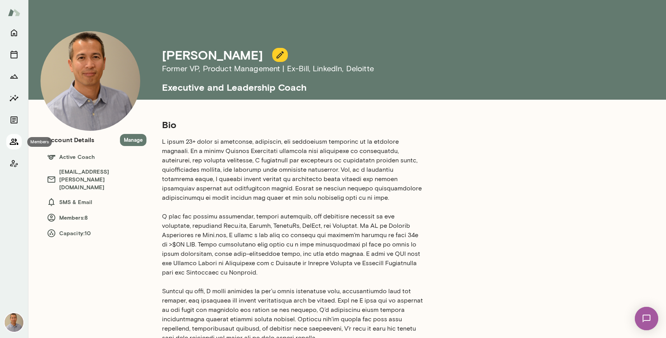 The width and height of the screenshot is (666, 338). What do you see at coordinates (14, 120) in the screenshot?
I see `button: Documents` at bounding box center [14, 120].